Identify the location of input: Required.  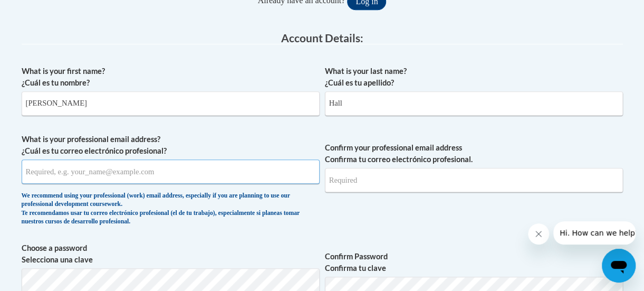
(474, 180).